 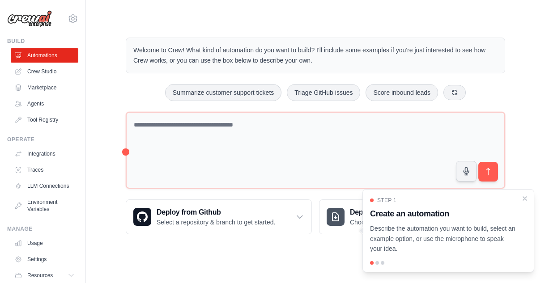 What do you see at coordinates (44, 186) in the screenshot?
I see `a: LLM Connections` at bounding box center [44, 186].